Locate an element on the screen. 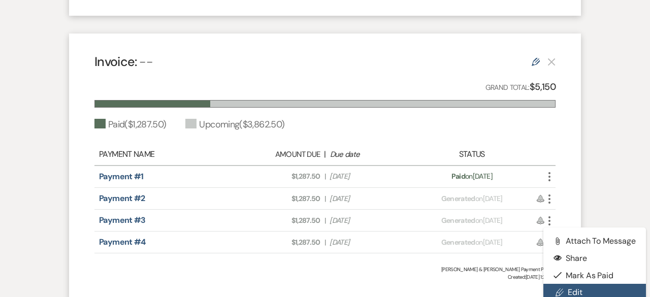 Image resolution: width=650 pixels, height=297 pixels. h4: Invoice: is located at coordinates (123, 61).